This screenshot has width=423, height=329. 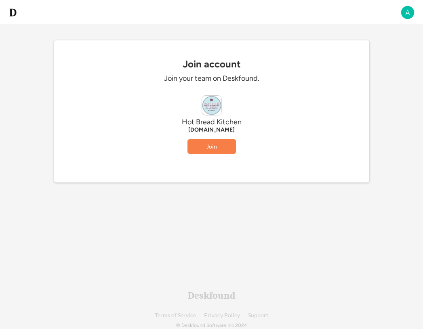 What do you see at coordinates (258, 316) in the screenshot?
I see `a: Support` at bounding box center [258, 316].